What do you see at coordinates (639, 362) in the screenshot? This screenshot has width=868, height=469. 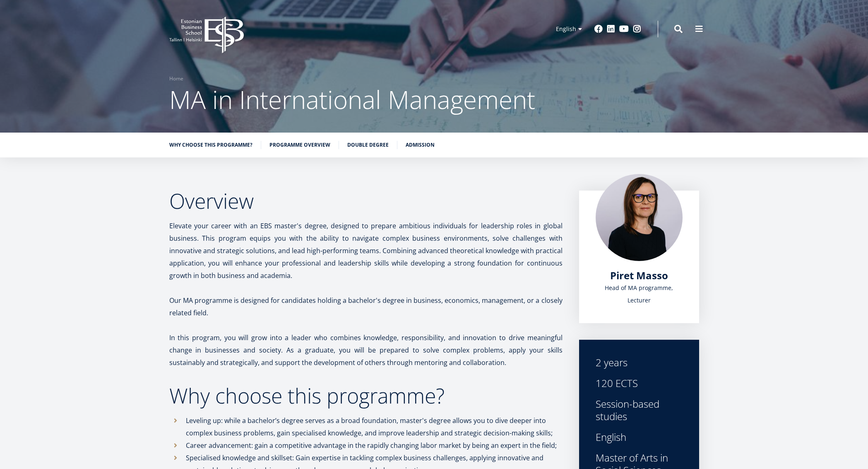 I see `div: 2 years` at bounding box center [639, 362].